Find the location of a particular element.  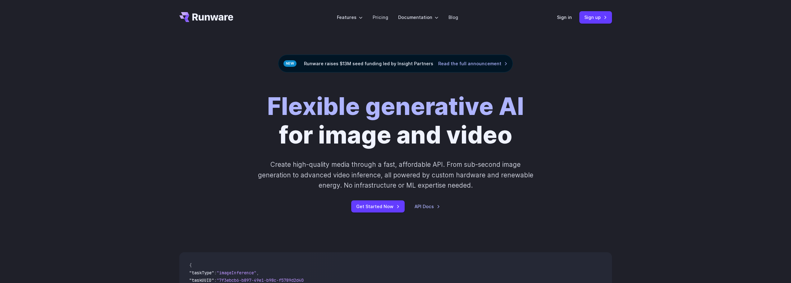

a: Read the full announcement is located at coordinates (473, 63).